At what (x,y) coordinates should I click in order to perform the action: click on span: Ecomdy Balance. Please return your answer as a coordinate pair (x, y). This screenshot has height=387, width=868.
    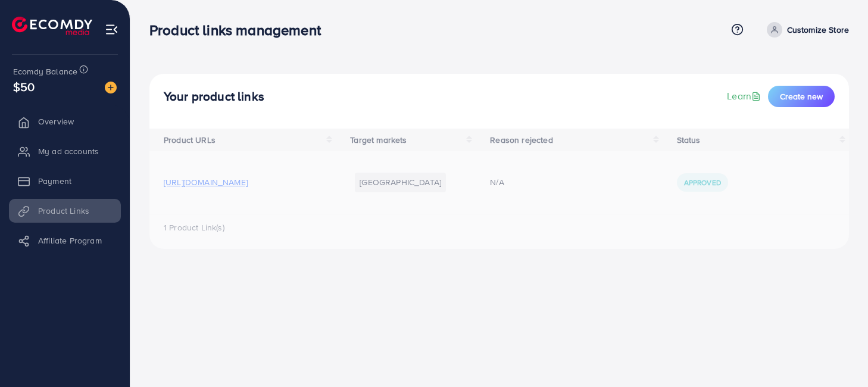
    Looking at the image, I should click on (45, 71).